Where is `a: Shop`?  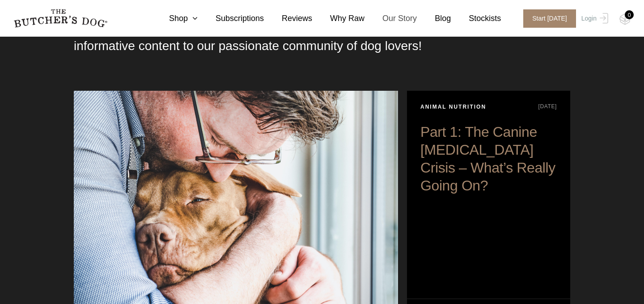 a: Shop is located at coordinates (175, 18).